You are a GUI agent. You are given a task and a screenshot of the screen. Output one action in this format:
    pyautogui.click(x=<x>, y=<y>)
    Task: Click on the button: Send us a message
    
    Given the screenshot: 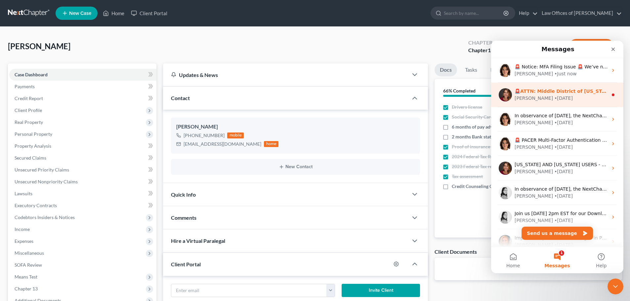 What is the action you would take?
    pyautogui.click(x=66, y=193)
    